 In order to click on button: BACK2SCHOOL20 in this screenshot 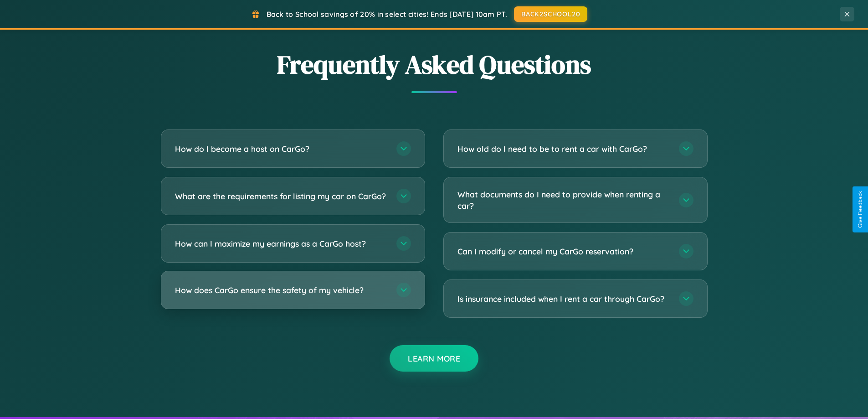, I will do `click(551, 14)`.